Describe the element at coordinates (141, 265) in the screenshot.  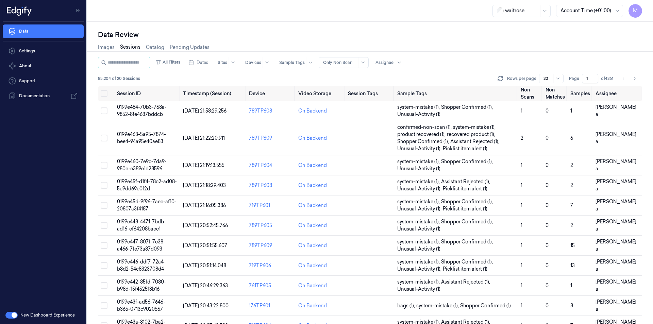
I see `span: 0199e446-ddf7-72a4-b8d2-54c8323708d4` at that location.